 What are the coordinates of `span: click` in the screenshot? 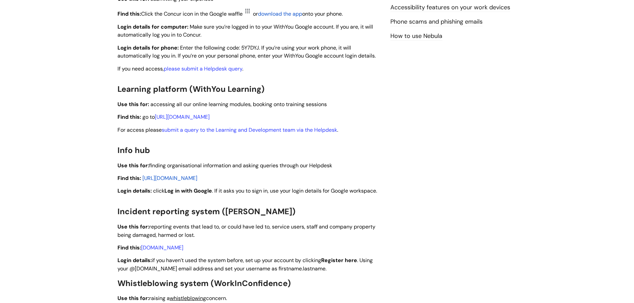 It's located at (159, 191).